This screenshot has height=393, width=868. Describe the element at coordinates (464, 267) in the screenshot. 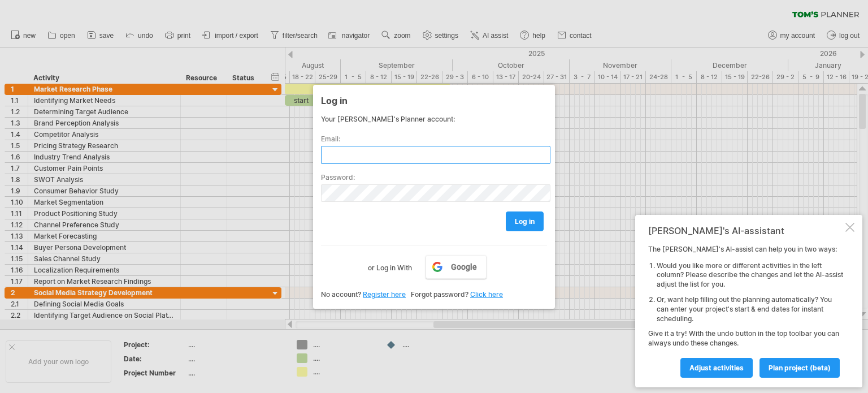

I see `span: Google` at that location.